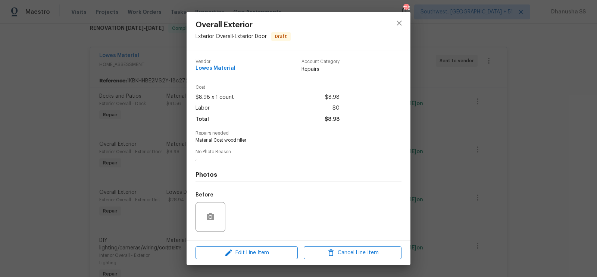  I want to click on span: Labor, so click(202, 108).